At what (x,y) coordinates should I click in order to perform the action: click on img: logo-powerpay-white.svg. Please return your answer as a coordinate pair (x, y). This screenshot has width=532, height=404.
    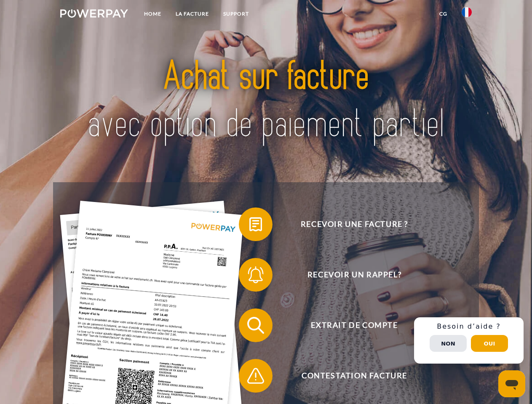
    Looking at the image, I should click on (94, 13).